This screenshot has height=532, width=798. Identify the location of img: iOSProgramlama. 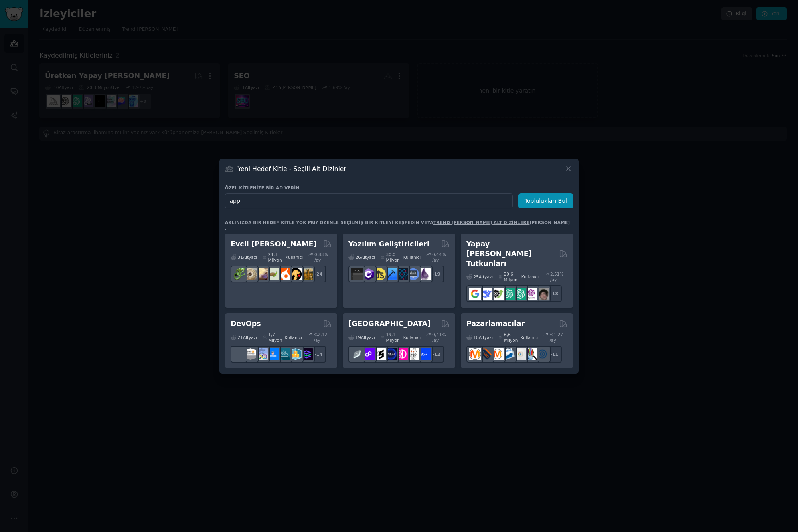
(390, 274).